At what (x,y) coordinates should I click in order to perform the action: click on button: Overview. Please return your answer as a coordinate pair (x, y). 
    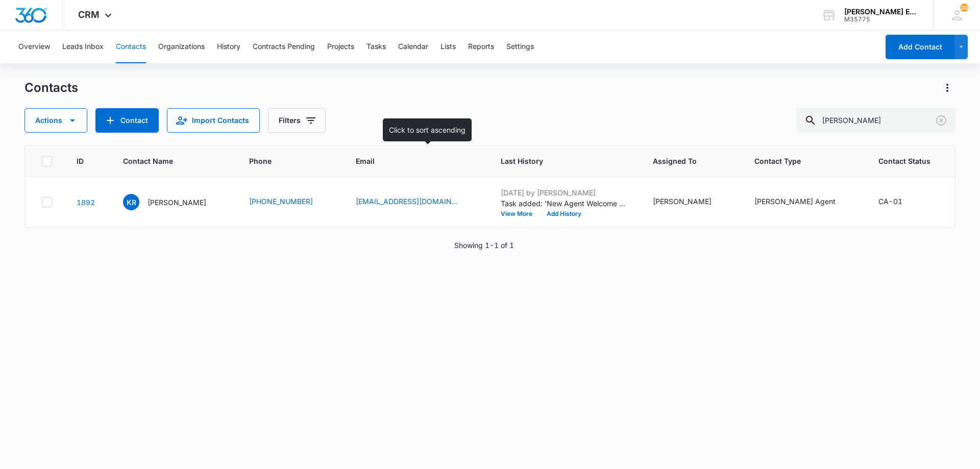
    Looking at the image, I should click on (34, 47).